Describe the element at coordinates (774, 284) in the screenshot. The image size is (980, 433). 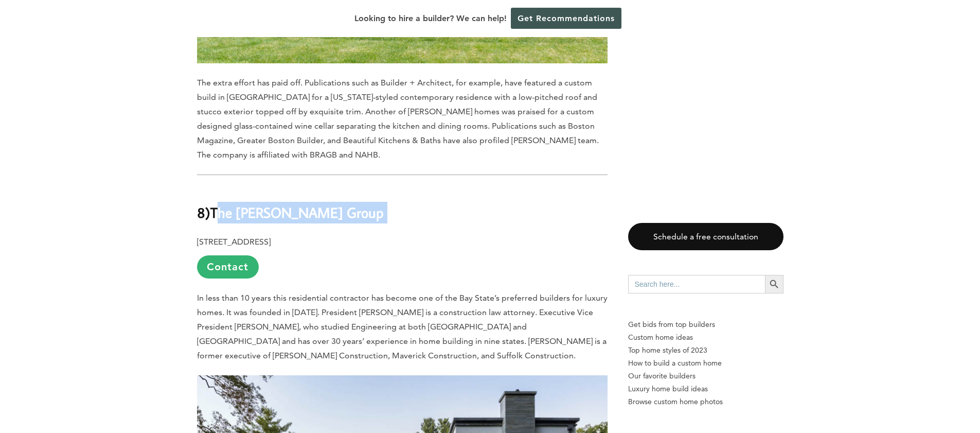
I see `svg: Search` at that location.